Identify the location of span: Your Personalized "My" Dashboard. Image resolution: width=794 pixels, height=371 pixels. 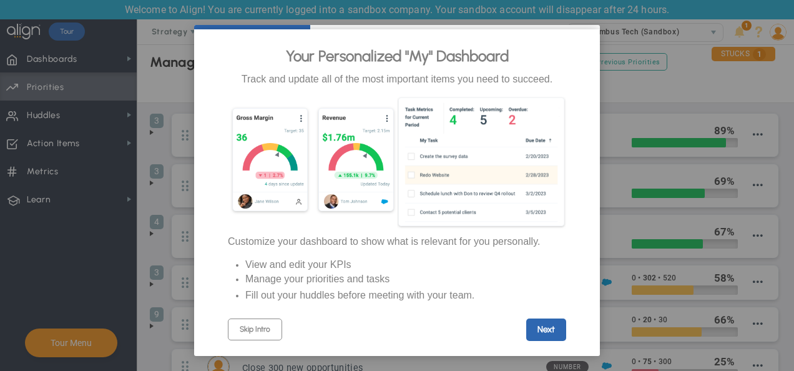
(397, 56).